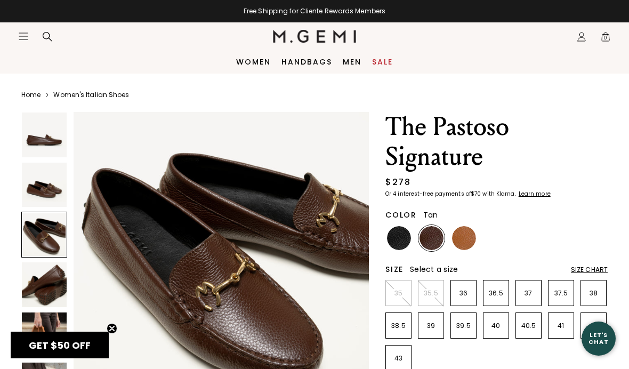 Image resolution: width=629 pixels, height=369 pixels. I want to click on img: M.Gemi, so click(314, 36).